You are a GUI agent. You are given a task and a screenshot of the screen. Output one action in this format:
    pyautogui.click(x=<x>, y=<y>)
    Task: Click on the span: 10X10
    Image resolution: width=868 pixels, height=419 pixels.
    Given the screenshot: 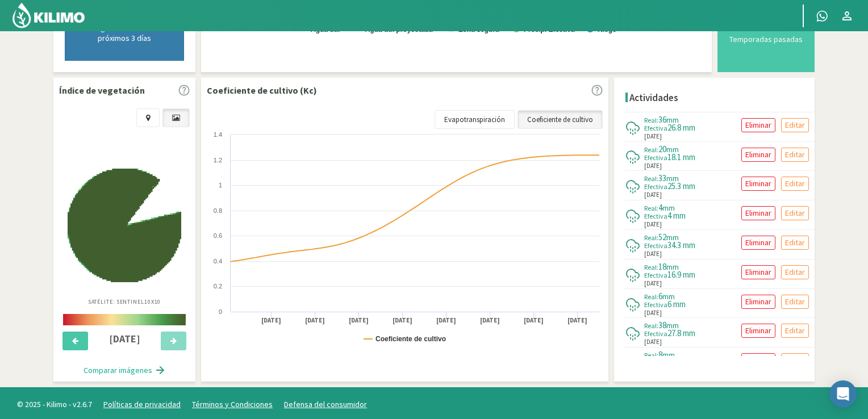 What is the action you would take?
    pyautogui.click(x=153, y=302)
    